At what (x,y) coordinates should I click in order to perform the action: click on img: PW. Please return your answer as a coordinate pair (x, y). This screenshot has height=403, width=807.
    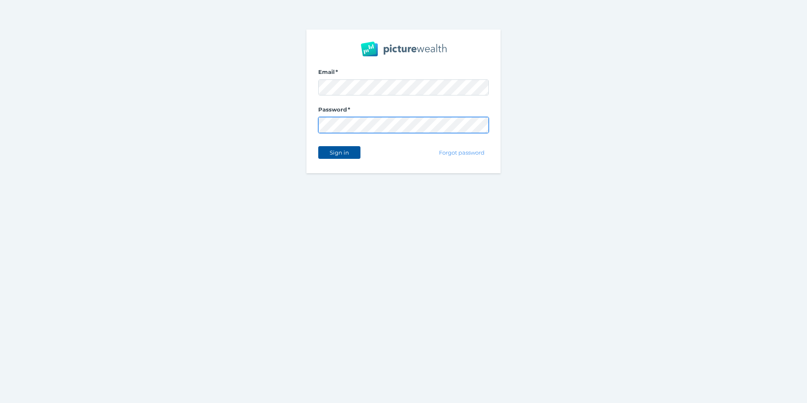
    Looking at the image, I should click on (404, 49).